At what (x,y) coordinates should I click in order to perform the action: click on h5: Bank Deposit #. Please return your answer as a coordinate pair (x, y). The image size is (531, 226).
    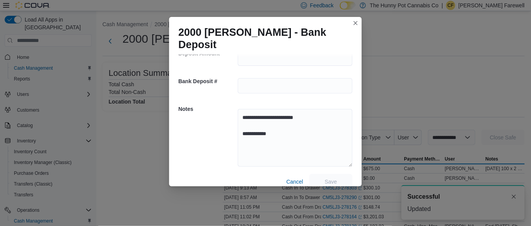
    Looking at the image, I should click on (207, 81).